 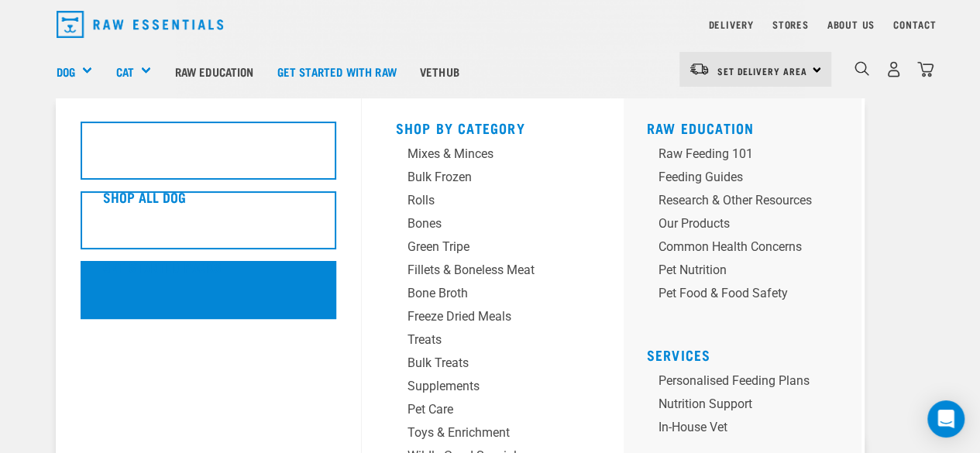 What do you see at coordinates (735, 271) in the screenshot?
I see `div: Pet Nutrition` at bounding box center [735, 271].